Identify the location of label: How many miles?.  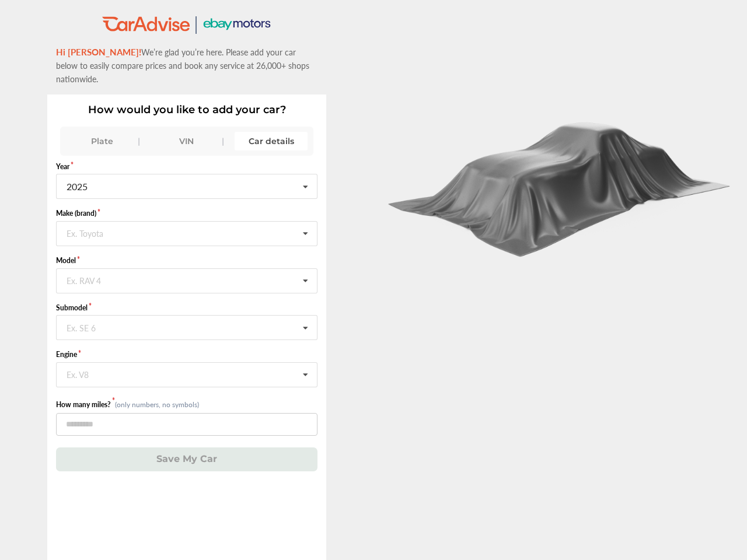
(85, 405).